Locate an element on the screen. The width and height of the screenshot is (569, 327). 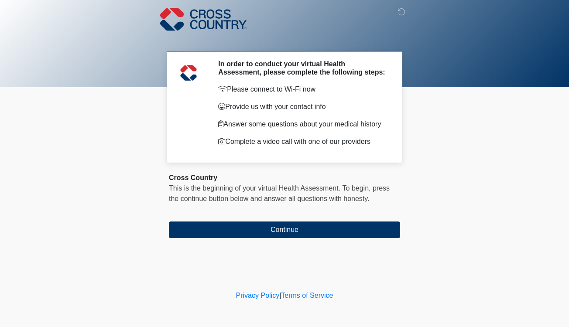
h2: In order to conduct your virtual Health Assessment, please complete the following steps: is located at coordinates (303, 68).